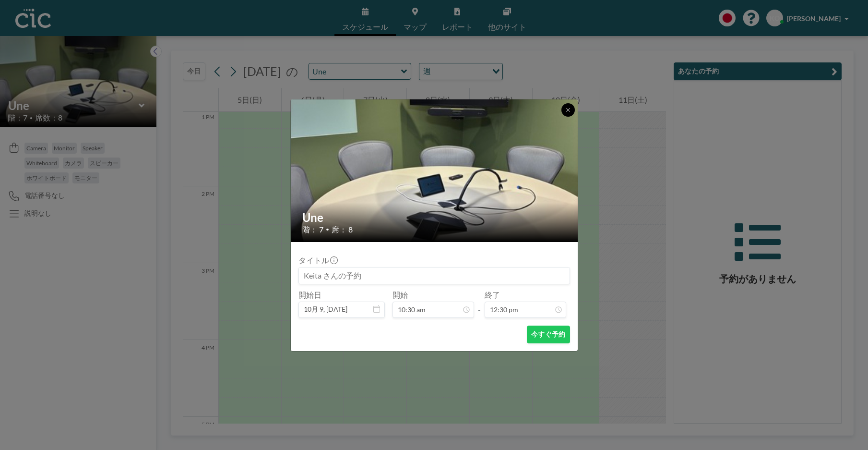 The width and height of the screenshot is (868, 450). Describe the element at coordinates (400, 295) in the screenshot. I see `label: 開始` at that location.